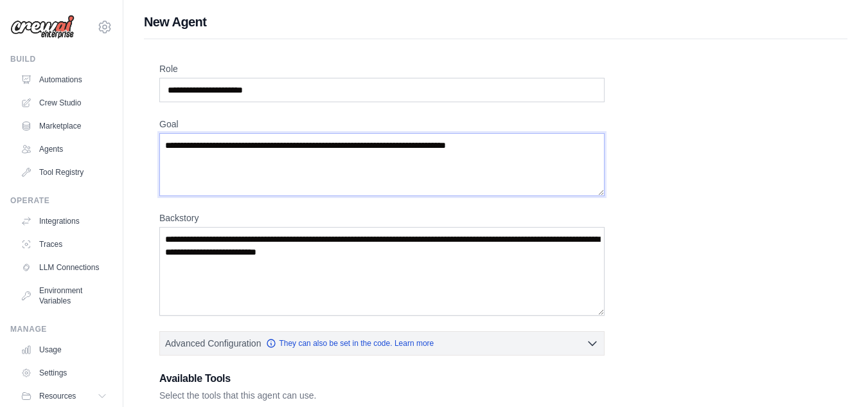 The image size is (868, 407). Describe the element at coordinates (64, 373) in the screenshot. I see `a: Settings` at that location.